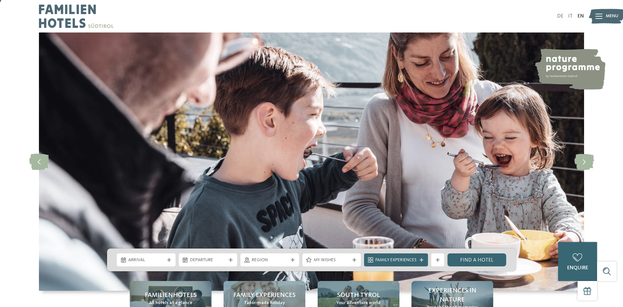  What do you see at coordinates (171, 303) in the screenshot?
I see `span: All hotels at a glance` at bounding box center [171, 303].